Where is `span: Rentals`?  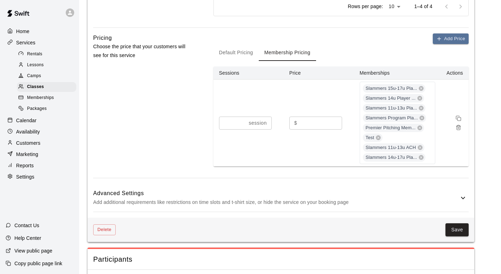
span: Rentals is located at coordinates (35, 54).